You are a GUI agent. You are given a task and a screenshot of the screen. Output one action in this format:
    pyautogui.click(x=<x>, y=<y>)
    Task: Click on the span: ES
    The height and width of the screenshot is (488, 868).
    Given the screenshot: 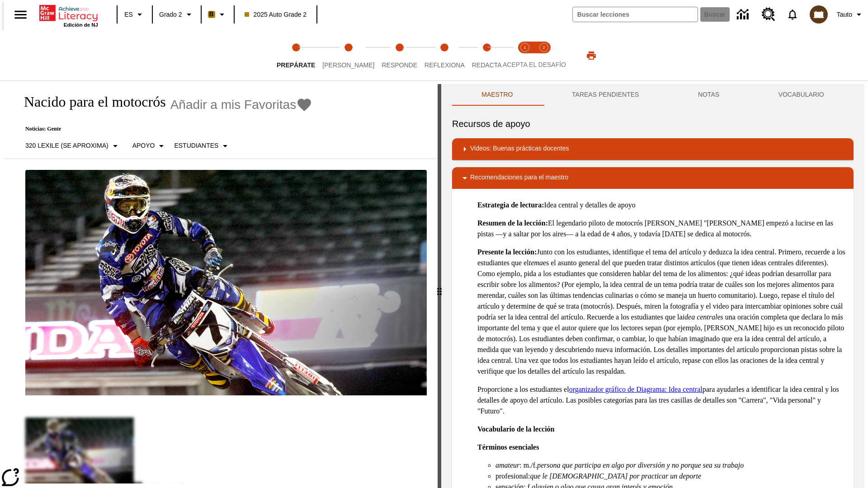 What is the action you would take?
    pyautogui.click(x=128, y=14)
    